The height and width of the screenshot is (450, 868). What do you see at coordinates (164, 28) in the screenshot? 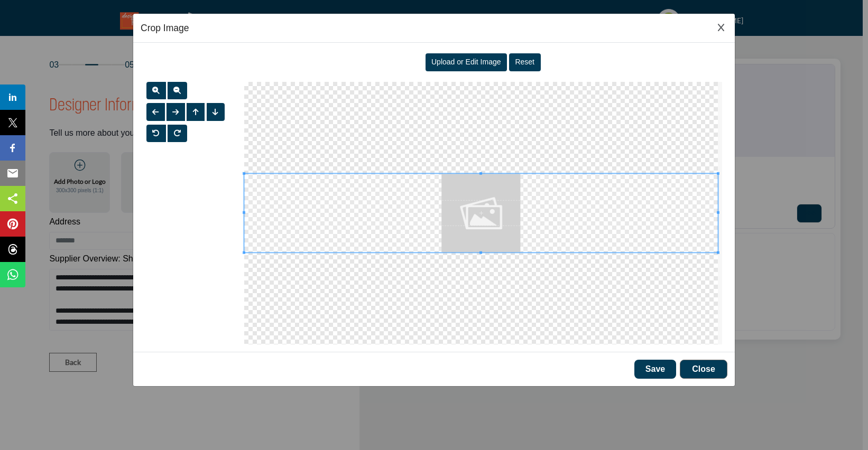
I see `h5: Crop Image` at bounding box center [164, 28].